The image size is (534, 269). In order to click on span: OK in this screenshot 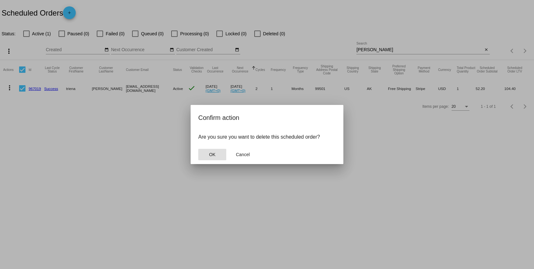, I will do `click(212, 155)`.